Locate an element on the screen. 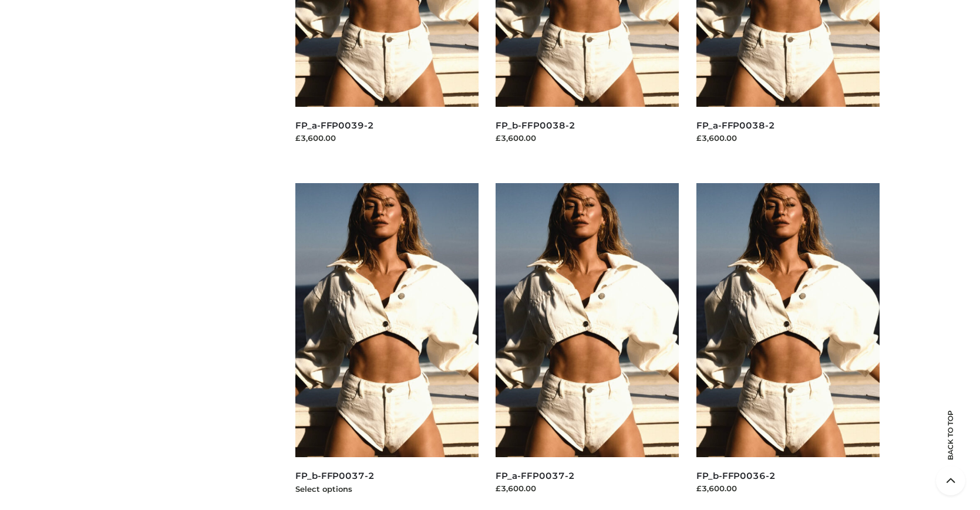 The height and width of the screenshot is (510, 980). a: FP_b-FFP0037-2 is located at coordinates (334, 475).